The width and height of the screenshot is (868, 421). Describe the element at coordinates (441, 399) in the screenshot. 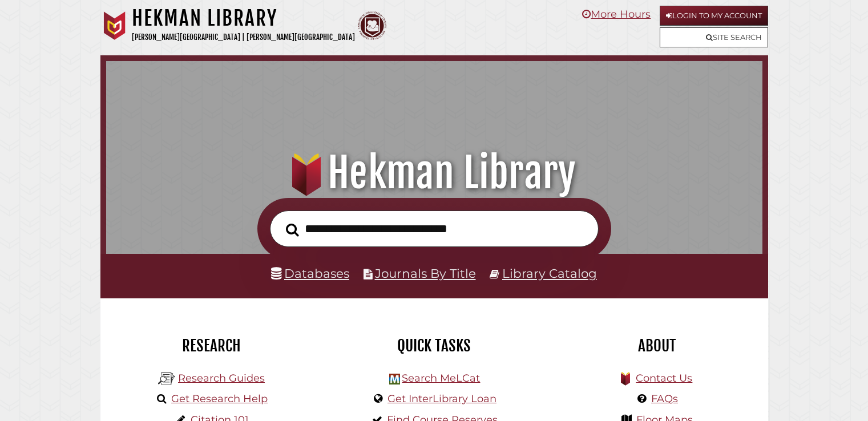

I see `a: Get InterLibrary Loan` at that location.